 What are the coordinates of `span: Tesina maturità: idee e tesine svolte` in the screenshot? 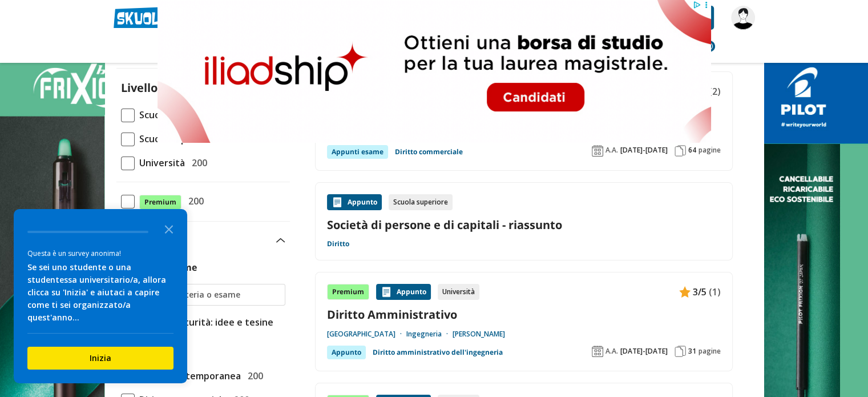 It's located at (210, 329).